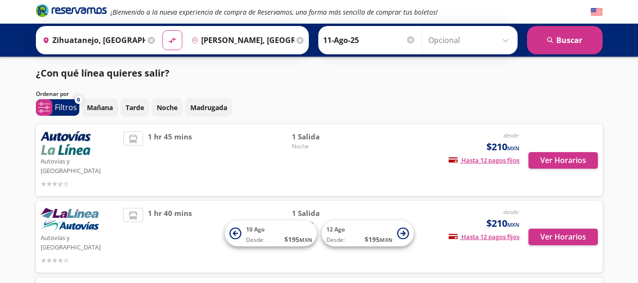 Image resolution: width=638 pixels, height=283 pixels. Describe the element at coordinates (102, 73) in the screenshot. I see `p: ¿Con qué línea quieres salir?` at that location.